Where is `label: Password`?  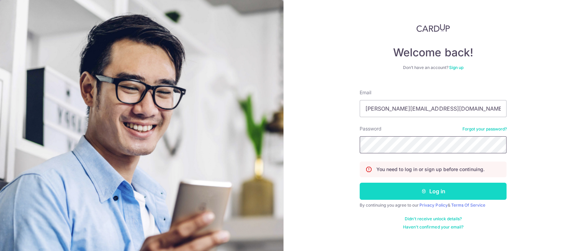
label: Password is located at coordinates (371, 129).